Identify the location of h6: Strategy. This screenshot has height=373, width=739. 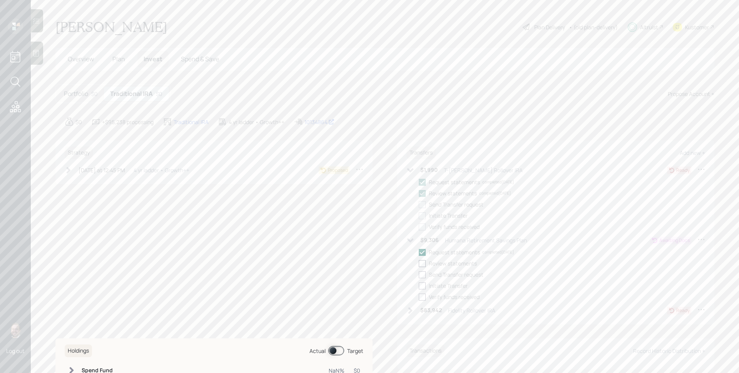
(79, 152).